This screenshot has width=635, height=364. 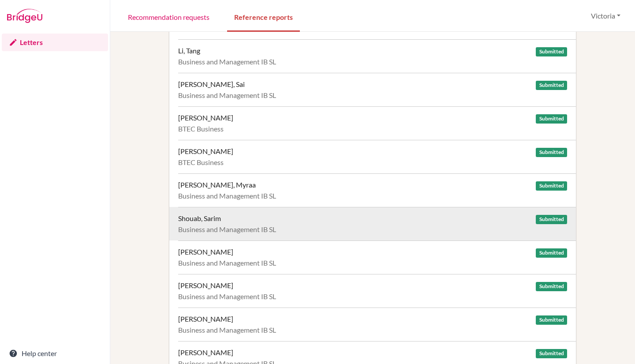 I want to click on a: Recommendation requests, so click(x=169, y=17).